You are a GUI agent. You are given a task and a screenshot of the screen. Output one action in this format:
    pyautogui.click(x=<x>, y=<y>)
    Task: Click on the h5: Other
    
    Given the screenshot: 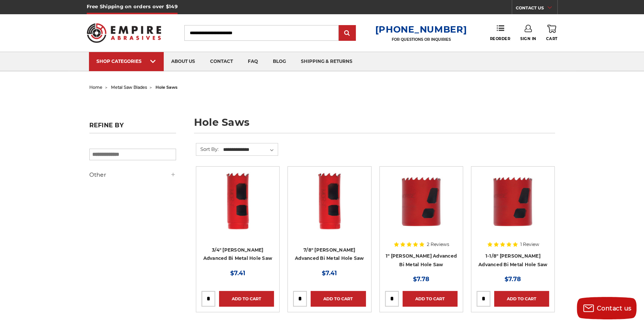 What is the action you would take?
    pyautogui.click(x=132, y=175)
    